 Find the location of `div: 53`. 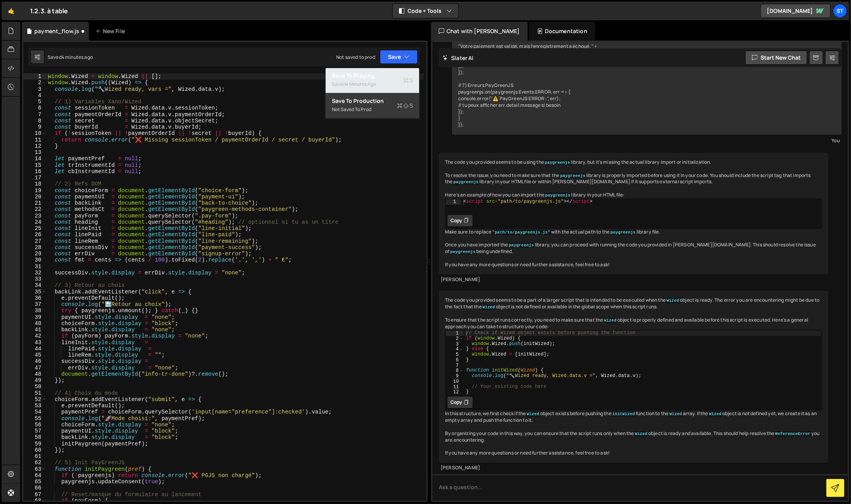

div: 53 is located at coordinates (35, 406).